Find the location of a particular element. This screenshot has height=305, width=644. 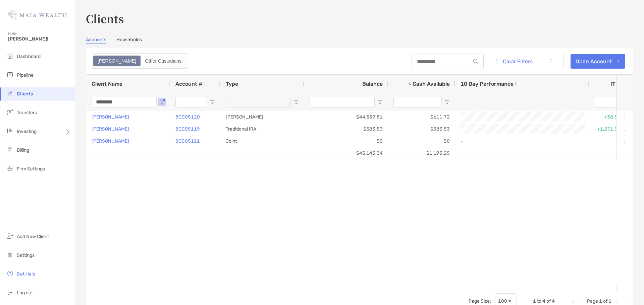

img: dashboard icon is located at coordinates (10, 56).